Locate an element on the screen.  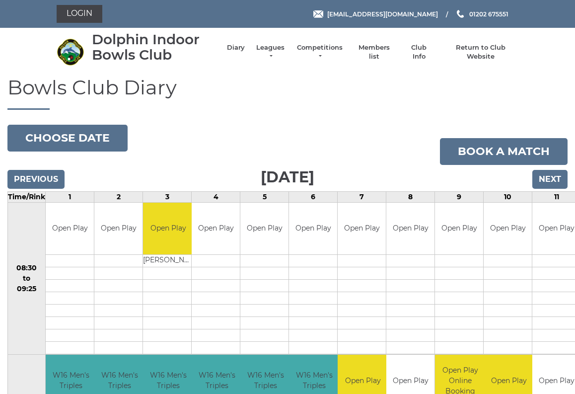
td: 4 is located at coordinates (216, 197).